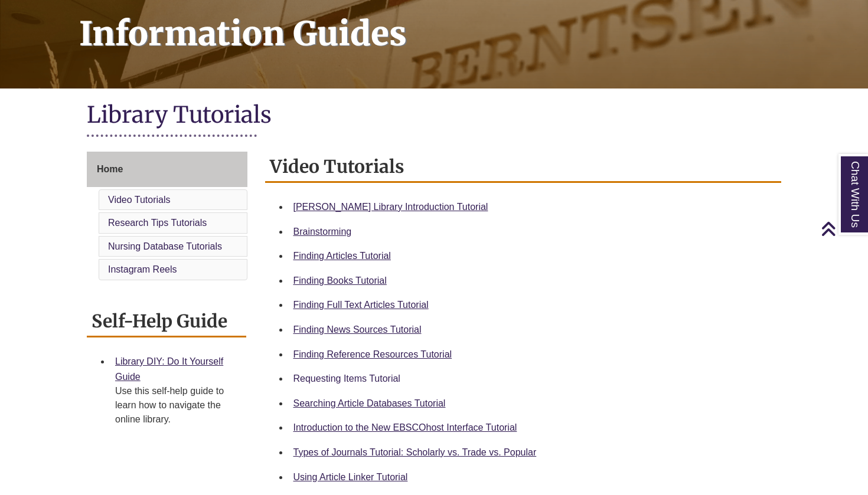 The image size is (868, 495). I want to click on a: Back to Top, so click(842, 229).